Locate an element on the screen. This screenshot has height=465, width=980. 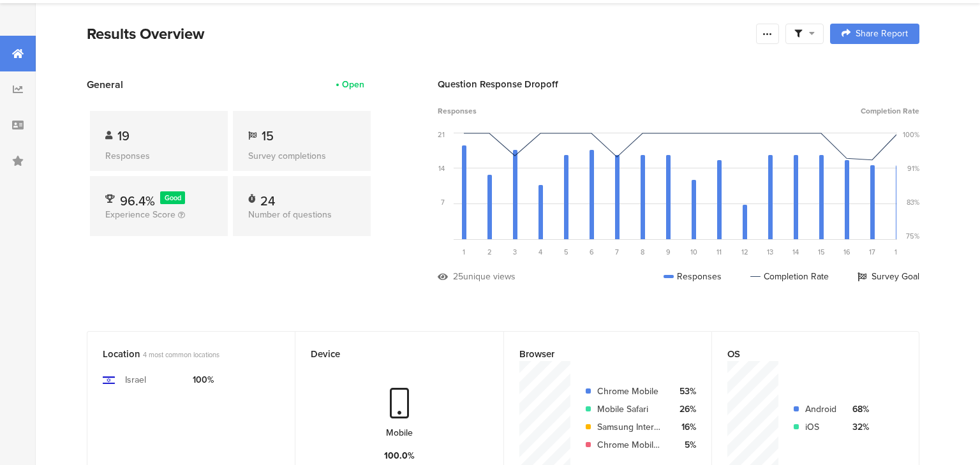
div: 100.0% is located at coordinates (399, 456).